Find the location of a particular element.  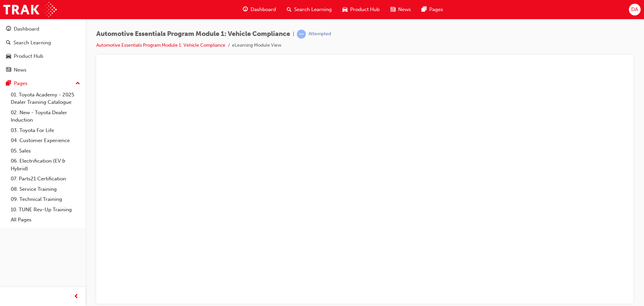

span: Dashboard is located at coordinates (263, 10).